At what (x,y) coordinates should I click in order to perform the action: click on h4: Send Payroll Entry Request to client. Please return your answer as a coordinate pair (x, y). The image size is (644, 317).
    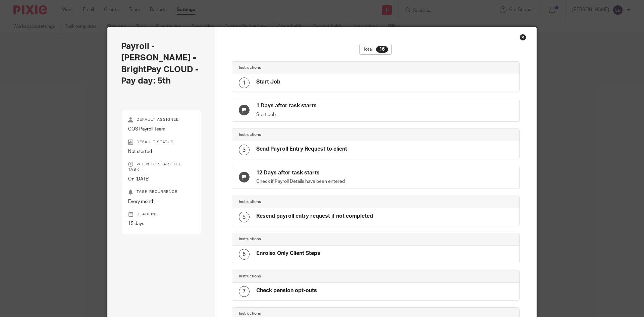
    Looking at the image, I should click on (302, 149).